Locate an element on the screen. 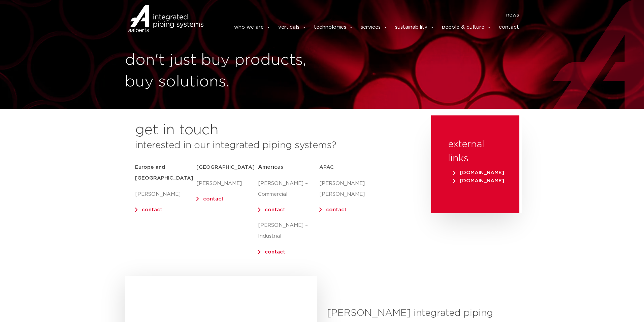  h1: don't just buy products, buy solutions. is located at coordinates (222, 71).